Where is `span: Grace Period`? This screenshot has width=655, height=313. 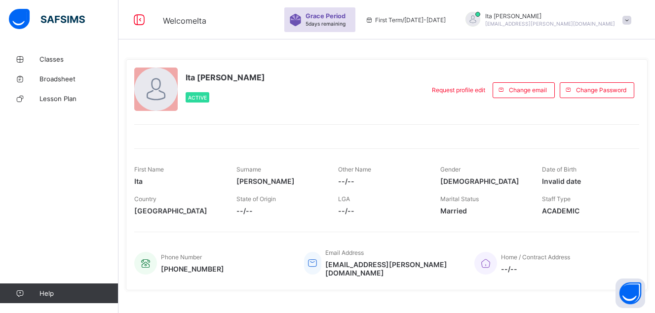
span: Grace Period is located at coordinates (325, 16).